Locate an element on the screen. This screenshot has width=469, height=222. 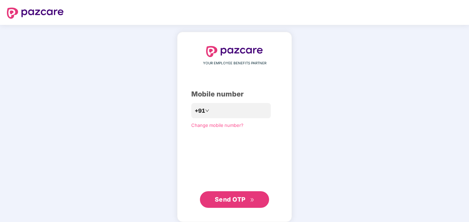
div: Mobile number is located at coordinates (235, 94).